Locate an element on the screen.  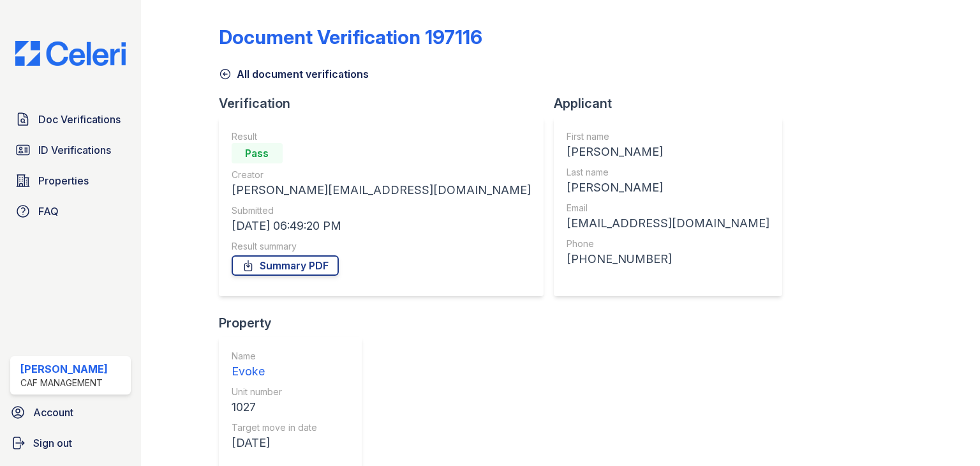
div: Pass is located at coordinates (257, 153).